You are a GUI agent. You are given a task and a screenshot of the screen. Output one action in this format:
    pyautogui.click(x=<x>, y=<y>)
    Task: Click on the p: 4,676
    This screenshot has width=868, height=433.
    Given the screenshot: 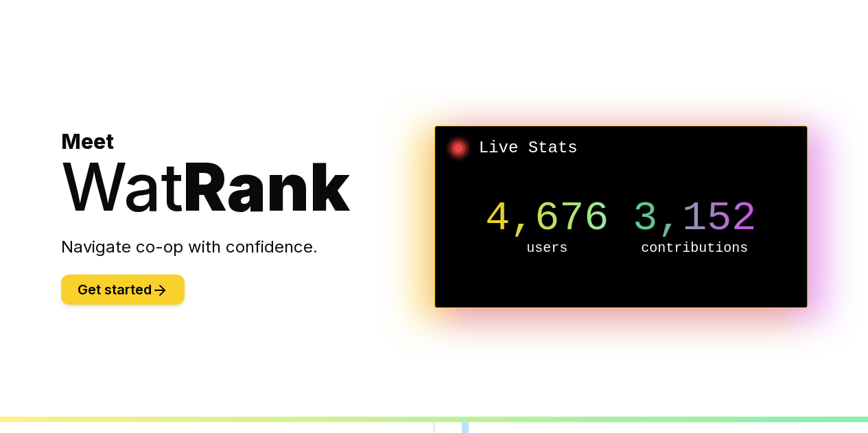 What is the action you would take?
    pyautogui.click(x=547, y=218)
    